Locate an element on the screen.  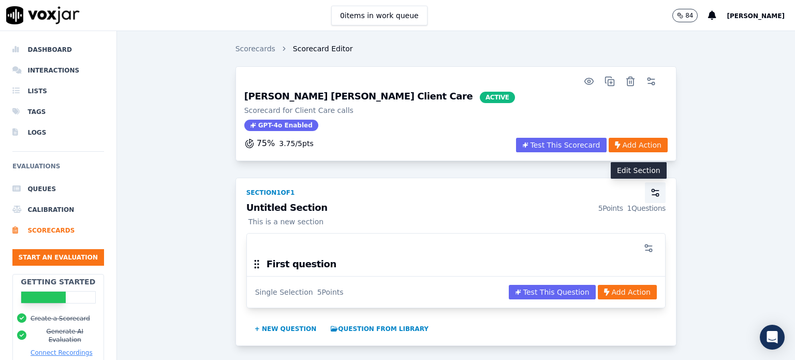
p: Scorecard for Client Care calls is located at coordinates (380, 110).